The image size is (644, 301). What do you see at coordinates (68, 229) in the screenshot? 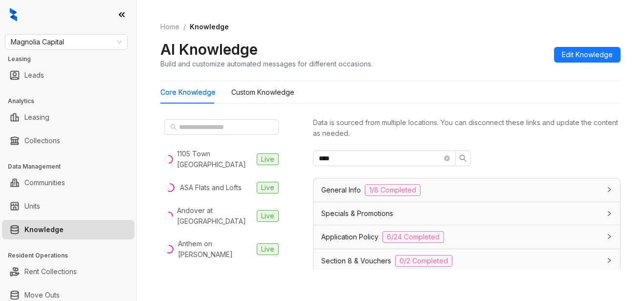
I see `li: Knowledge` at bounding box center [68, 229].